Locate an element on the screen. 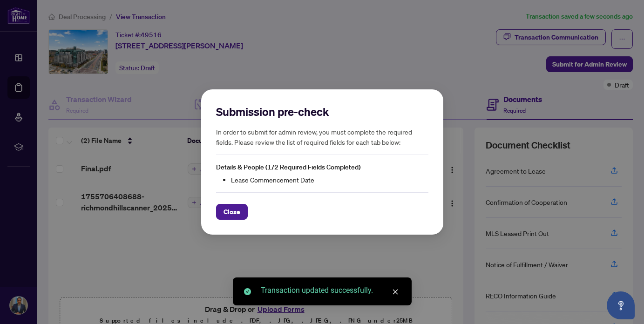  span: Close is located at coordinates (232, 212).